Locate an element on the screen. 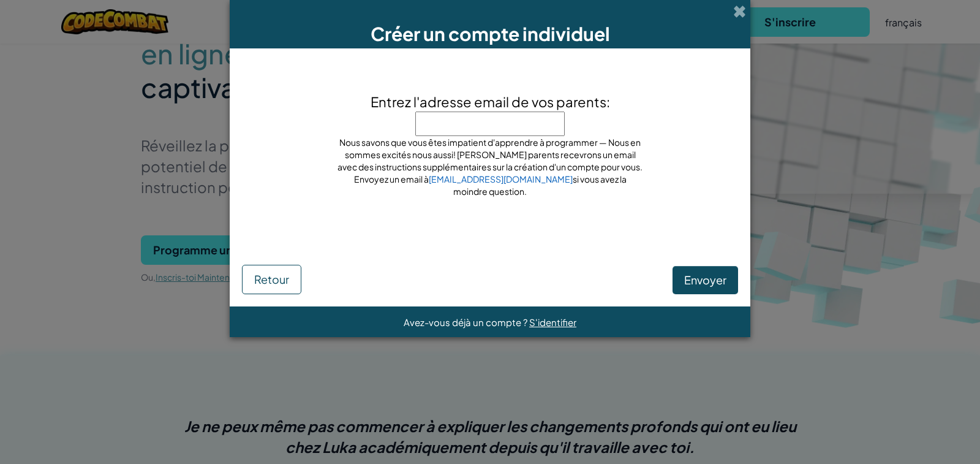  button: Retour is located at coordinates (271, 280).